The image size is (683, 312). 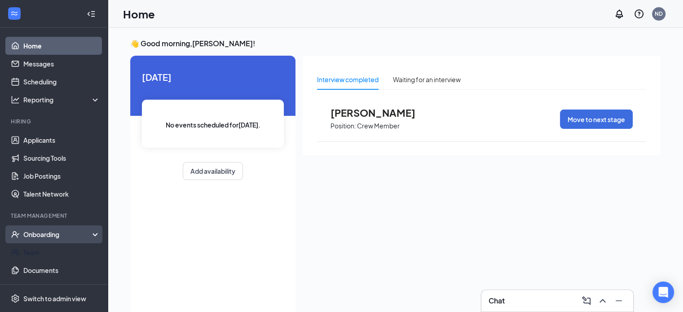 What do you see at coordinates (62, 158) in the screenshot?
I see `a: Sourcing Tools` at bounding box center [62, 158].